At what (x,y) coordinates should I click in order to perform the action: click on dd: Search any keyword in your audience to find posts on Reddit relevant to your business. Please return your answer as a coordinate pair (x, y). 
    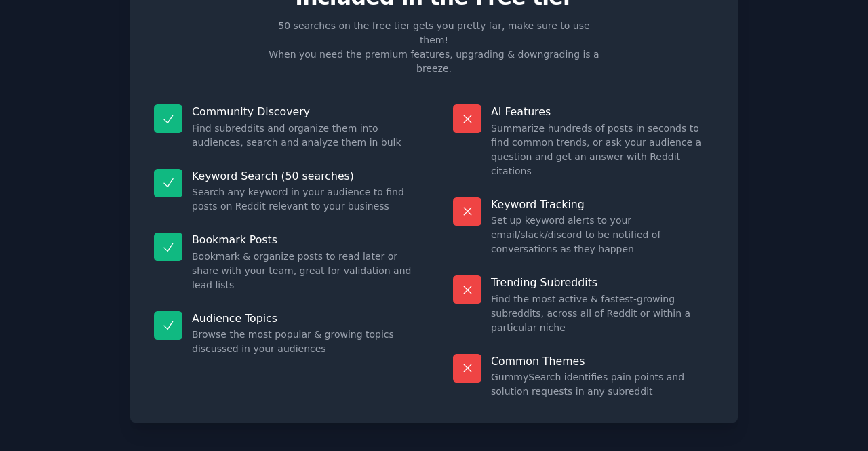
    Looking at the image, I should click on (303, 199).